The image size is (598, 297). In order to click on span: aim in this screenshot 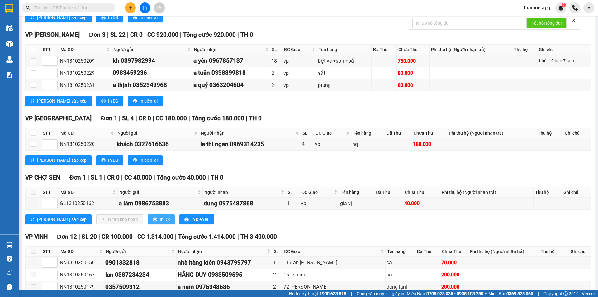, I will do `click(159, 8)`.